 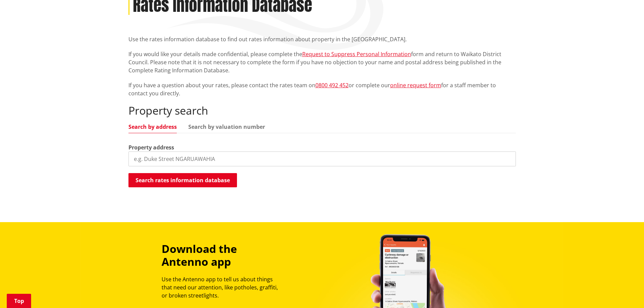 I want to click on input: e.g. Duke Street NGARUAWAHIA, so click(x=322, y=159).